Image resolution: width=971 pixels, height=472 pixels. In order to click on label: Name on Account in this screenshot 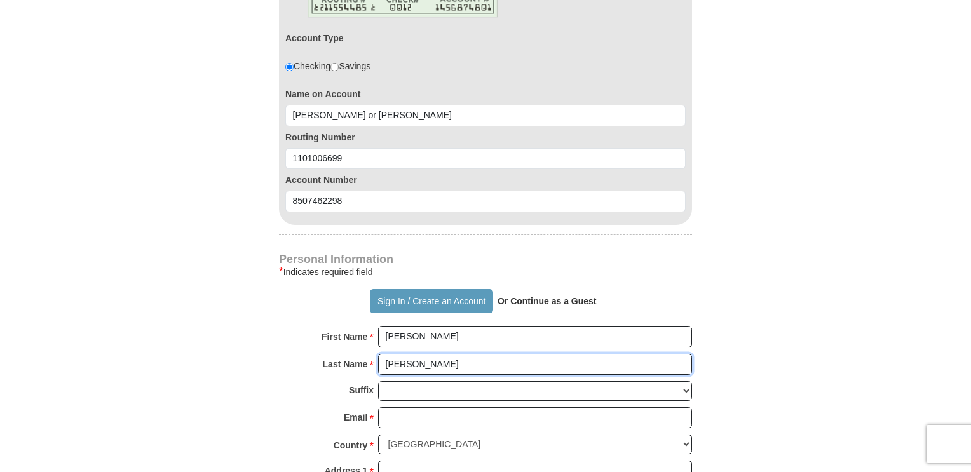, I will do `click(485, 94)`.